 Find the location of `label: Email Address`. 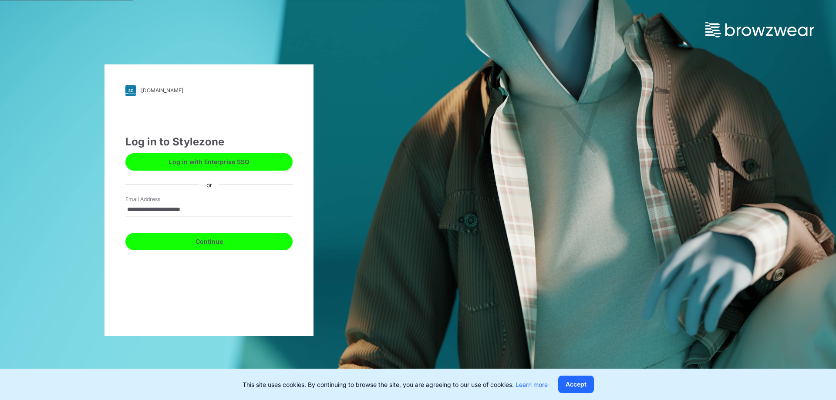

label: Email Address is located at coordinates (156, 199).